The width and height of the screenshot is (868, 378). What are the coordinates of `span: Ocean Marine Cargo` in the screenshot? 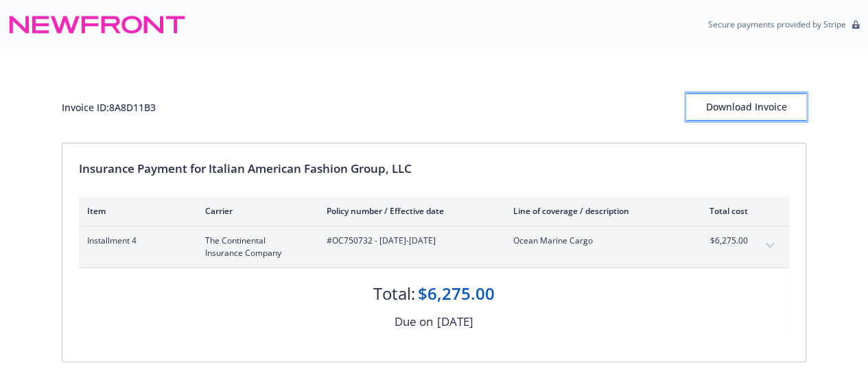 It's located at (594, 241).